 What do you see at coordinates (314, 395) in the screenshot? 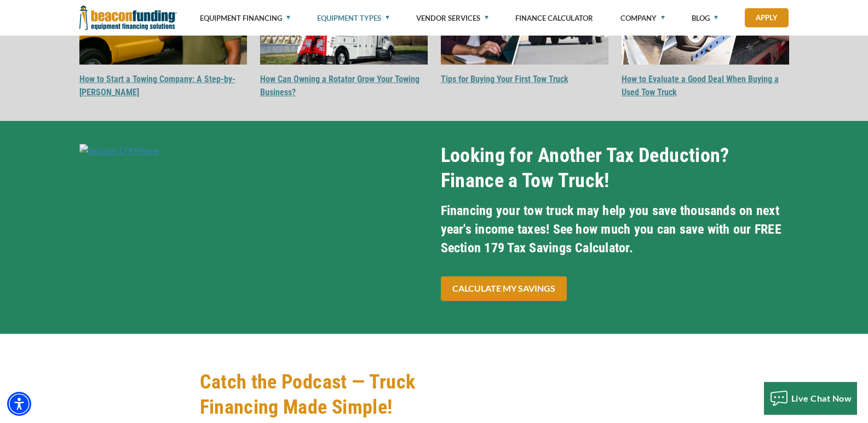
I see `h2: Catch the Podcast — Truck Financing Made Simple!` at bounding box center [314, 395].